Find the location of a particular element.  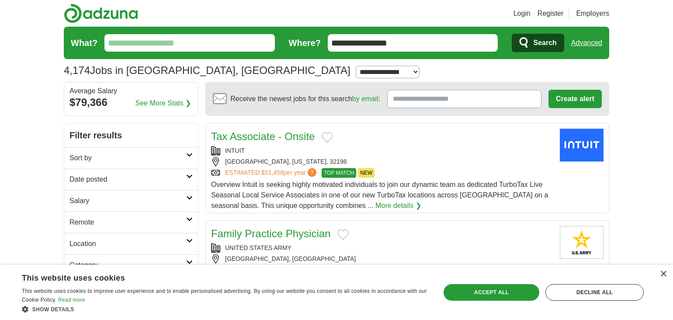

a: UNITED STATES ARMY is located at coordinates (258, 247).